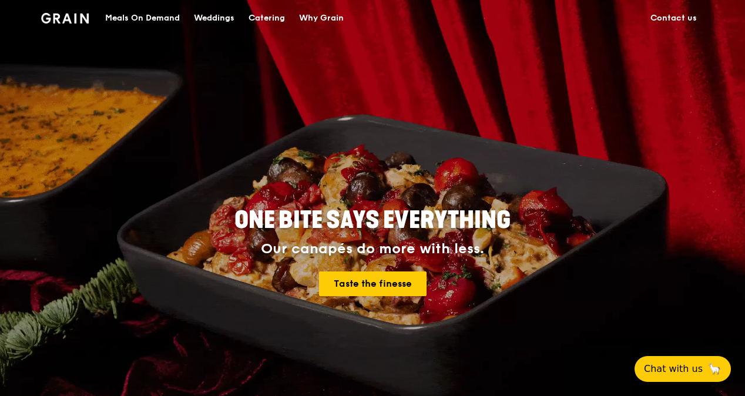 This screenshot has width=745, height=396. I want to click on a: Why Grain, so click(321, 18).